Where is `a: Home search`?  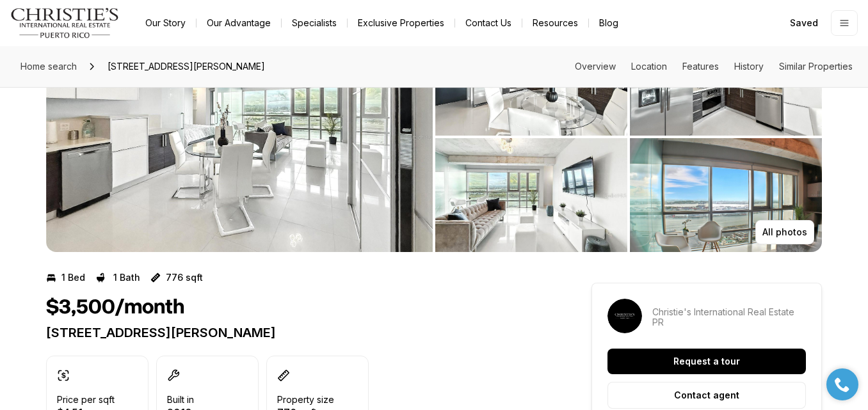
a: Home search is located at coordinates (48, 67).